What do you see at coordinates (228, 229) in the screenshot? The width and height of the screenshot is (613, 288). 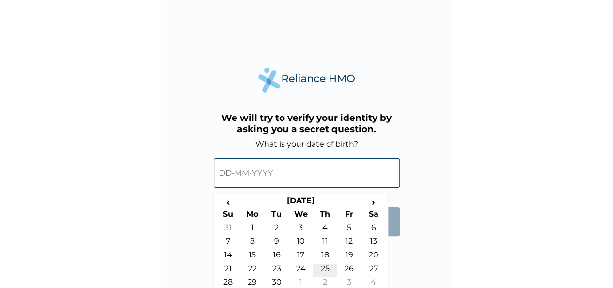 I see `td: 31` at bounding box center [228, 229].